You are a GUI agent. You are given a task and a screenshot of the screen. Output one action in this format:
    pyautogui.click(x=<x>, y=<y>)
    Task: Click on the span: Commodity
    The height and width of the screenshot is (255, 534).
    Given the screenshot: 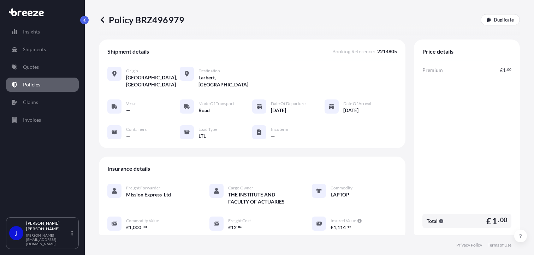 What is the action you would take?
    pyautogui.click(x=341, y=188)
    